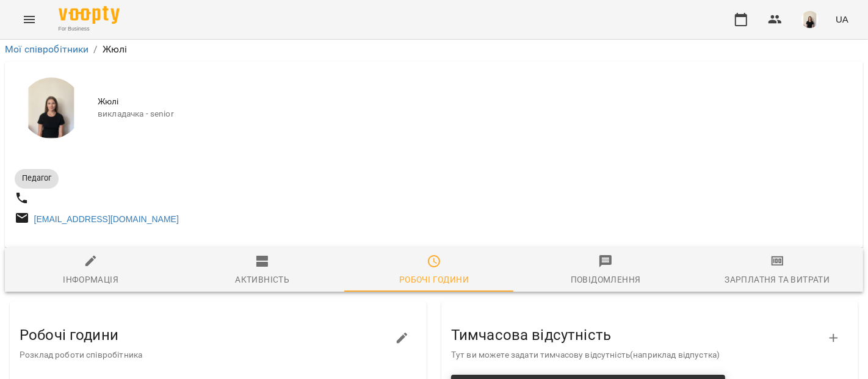 Image resolution: width=868 pixels, height=379 pixels. What do you see at coordinates (90, 279) in the screenshot?
I see `div: Інформація` at bounding box center [90, 279].